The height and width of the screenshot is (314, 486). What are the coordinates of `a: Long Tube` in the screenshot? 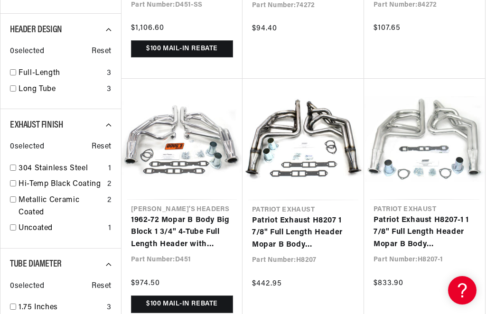 It's located at (61, 90).